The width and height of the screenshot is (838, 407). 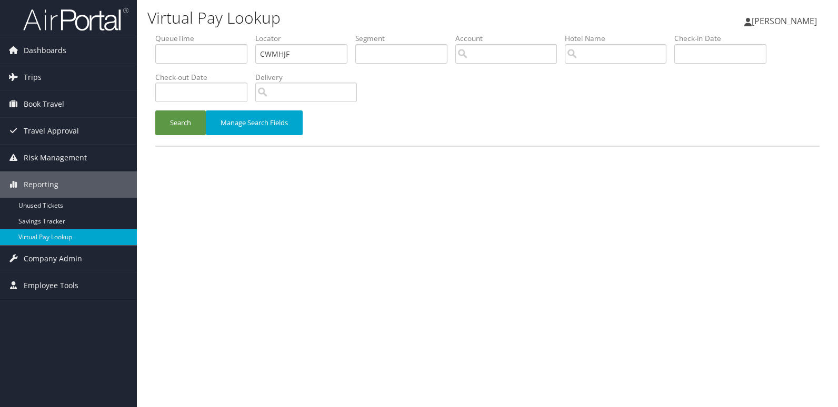 What do you see at coordinates (405, 38) in the screenshot?
I see `label: Segment` at bounding box center [405, 38].